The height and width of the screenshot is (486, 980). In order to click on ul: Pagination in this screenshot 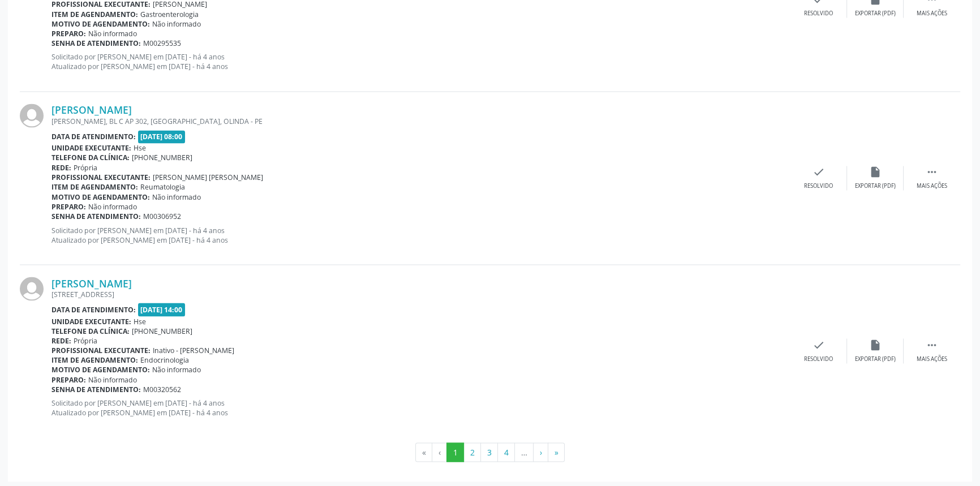, I will do `click(490, 452)`.